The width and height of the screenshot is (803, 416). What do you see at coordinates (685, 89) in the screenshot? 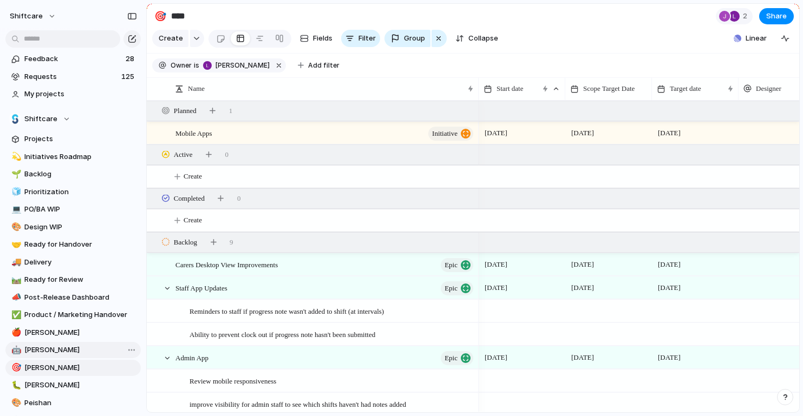
I see `span: Target date` at bounding box center [685, 89].